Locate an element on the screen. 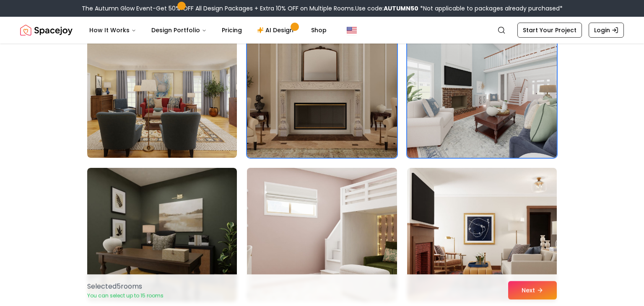  img: United States is located at coordinates (352, 30).